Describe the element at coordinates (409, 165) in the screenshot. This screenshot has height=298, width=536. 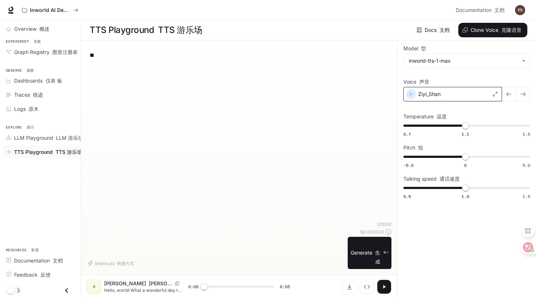
I see `span: -5.0` at that location.